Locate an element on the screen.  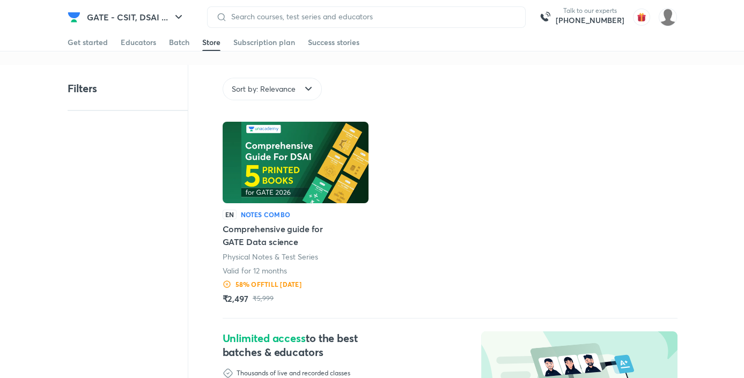
p: Thousands of live and recorded classes is located at coordinates (294, 374).